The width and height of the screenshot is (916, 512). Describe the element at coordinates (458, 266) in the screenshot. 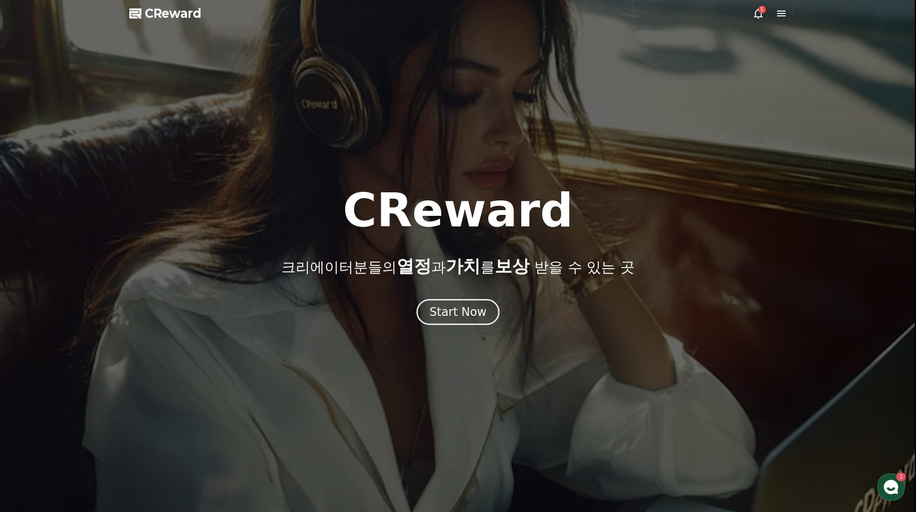

I see `p: 크리에이터분들의 과 를 받을 수 있는 곳` at that location.